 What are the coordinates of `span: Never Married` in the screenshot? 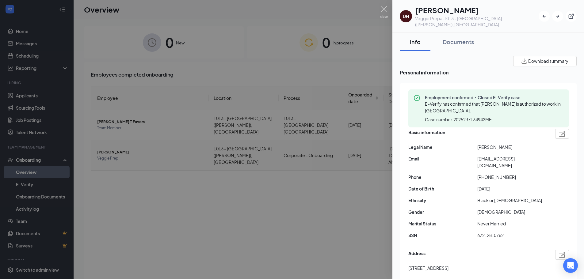 It's located at (512, 224).